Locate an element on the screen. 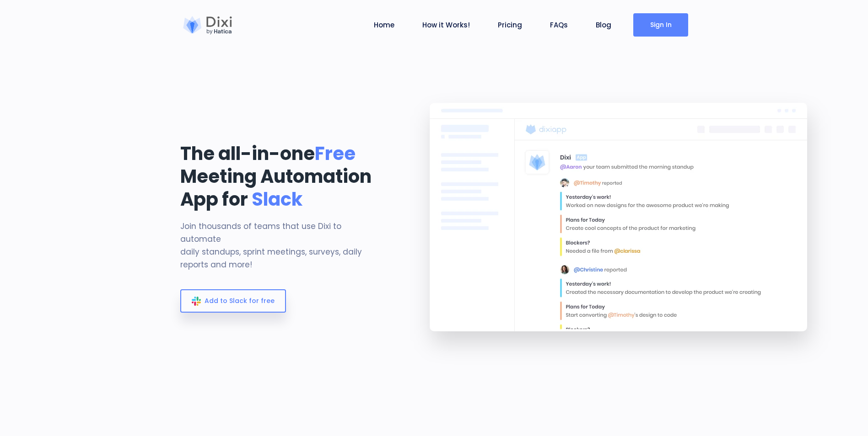 This screenshot has width=868, height=436. img: landing-banner is located at coordinates (621, 229).